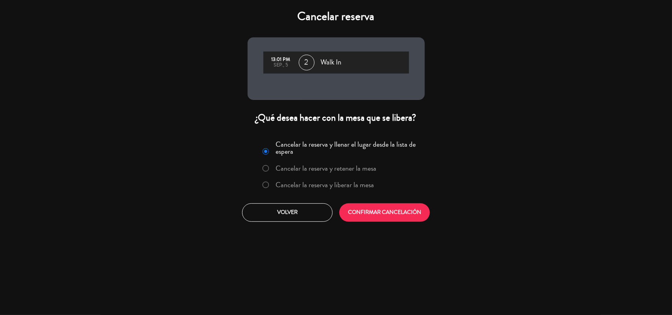 This screenshot has height=315, width=672. I want to click on div: sep., 5, so click(281, 65).